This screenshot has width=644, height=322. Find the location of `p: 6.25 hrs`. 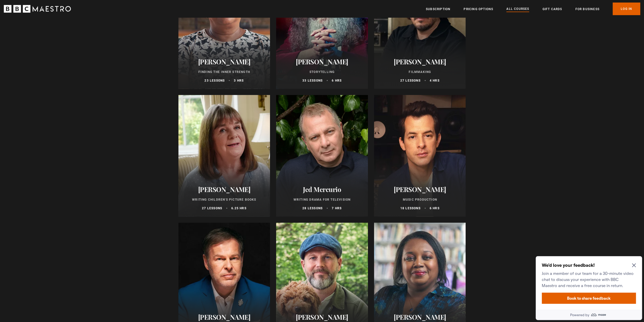

p: 6.25 hrs is located at coordinates (239, 208).